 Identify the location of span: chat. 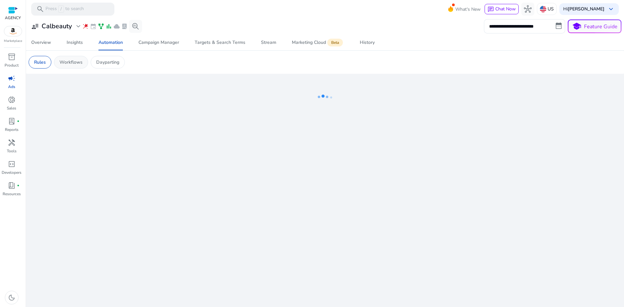
(491, 9).